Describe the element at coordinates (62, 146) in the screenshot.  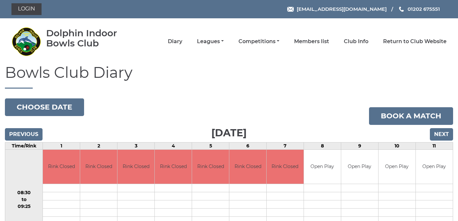
I see `td: 1` at that location.